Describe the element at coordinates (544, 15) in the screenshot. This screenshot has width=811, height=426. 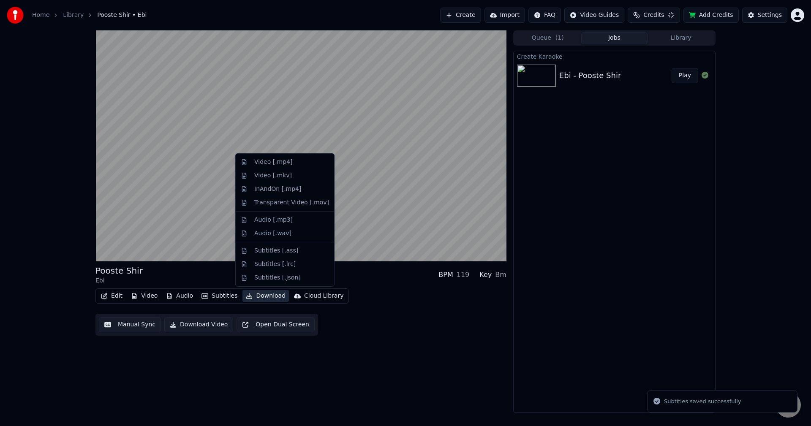
I see `button: FAQ` at that location.